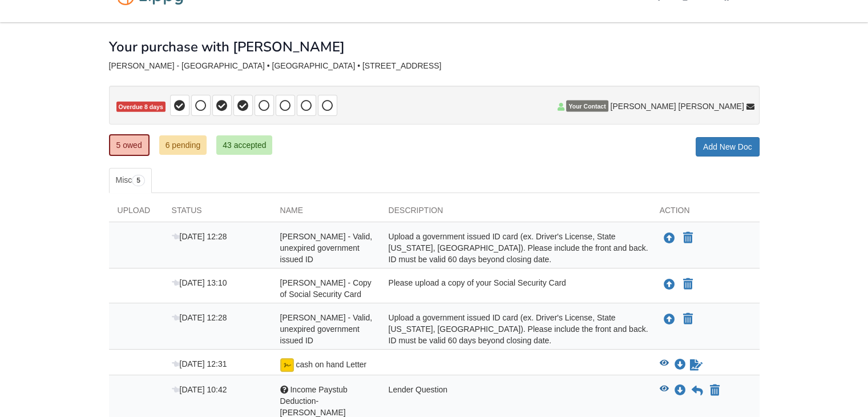 This screenshot has height=417, width=868. What do you see at coordinates (138, 180) in the screenshot?
I see `span: 5` at bounding box center [138, 180].